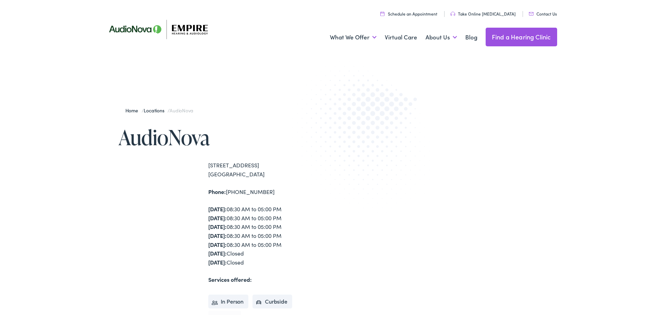 The image size is (658, 315). Describe the element at coordinates (409, 13) in the screenshot. I see `a: Schedule an Appointment` at that location.